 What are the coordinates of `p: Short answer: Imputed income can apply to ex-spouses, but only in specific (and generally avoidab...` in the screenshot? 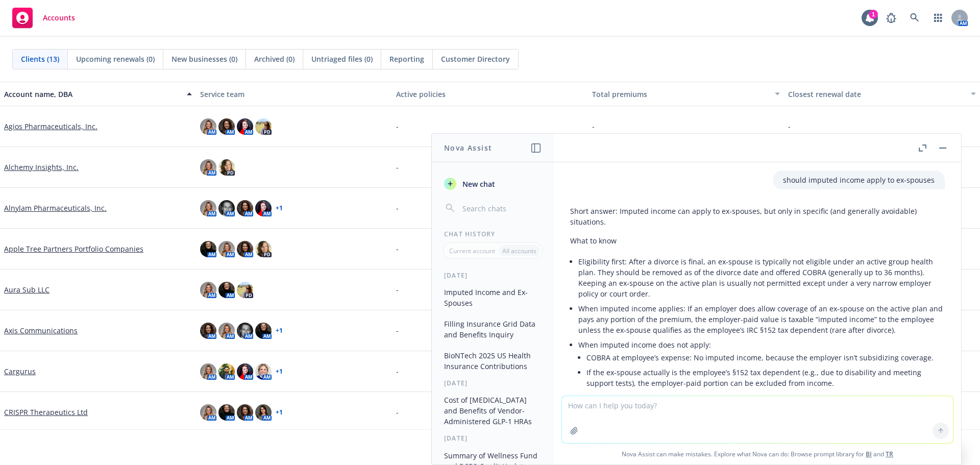 It's located at (757, 217).